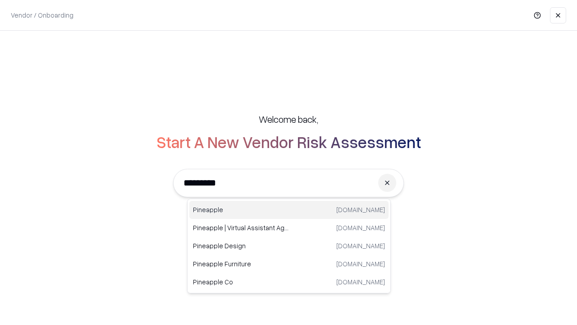 The image size is (577, 325). What do you see at coordinates (289, 119) in the screenshot?
I see `h5: Welcome back,` at bounding box center [289, 119].